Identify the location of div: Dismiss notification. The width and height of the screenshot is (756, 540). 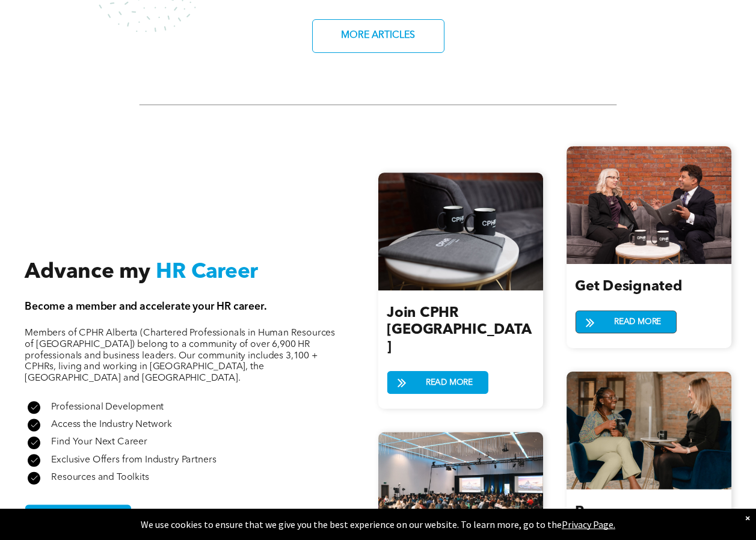
(747, 518).